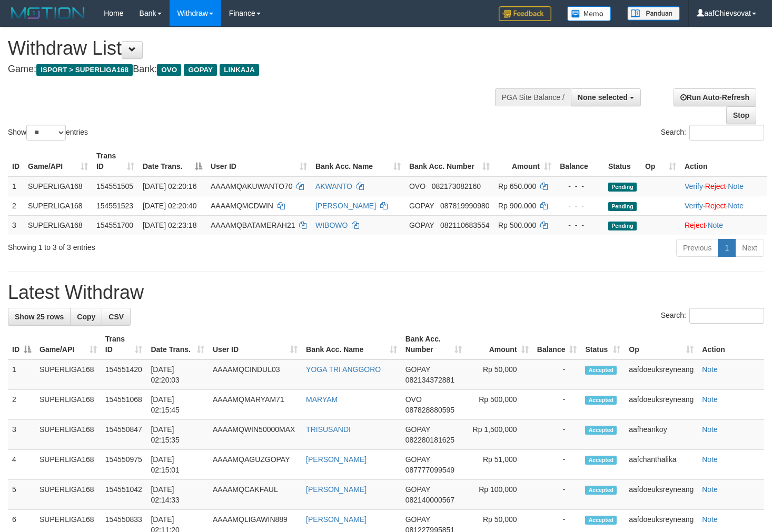 The height and width of the screenshot is (532, 772). I want to click on img: Button%20Memo.svg, so click(590, 14).